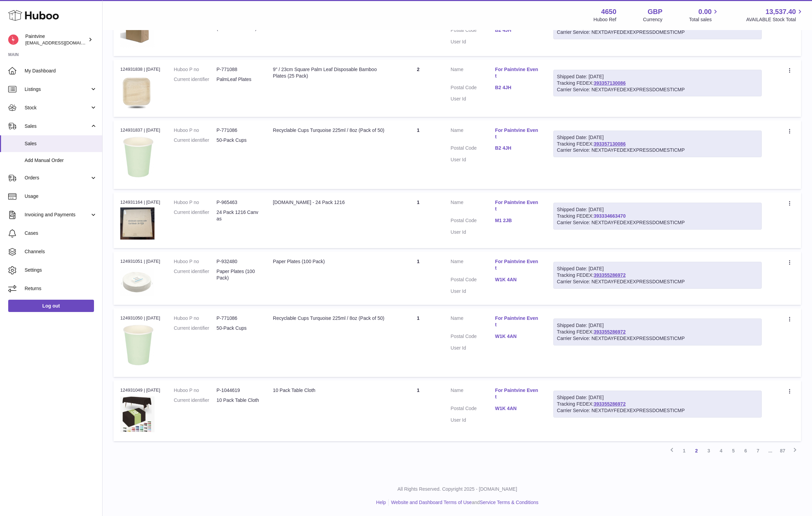  Describe the element at coordinates (238, 319) in the screenshot. I see `dd: P-771086` at that location.